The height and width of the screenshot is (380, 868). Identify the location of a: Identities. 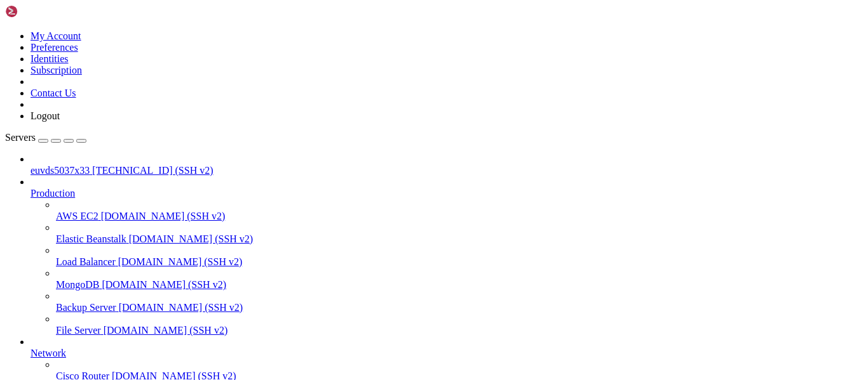
(50, 59).